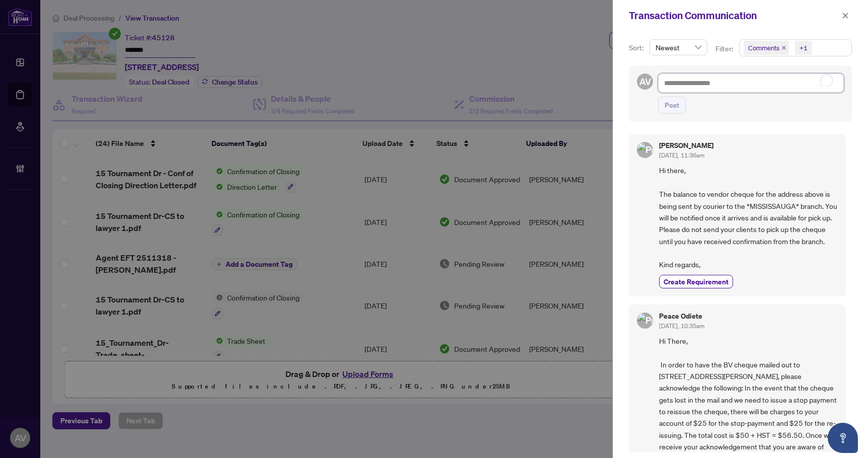  Describe the element at coordinates (748, 218) in the screenshot. I see `span: Hi there, The balance to vendor cheque for the address above is being sent by courier to the *MIS...` at that location.